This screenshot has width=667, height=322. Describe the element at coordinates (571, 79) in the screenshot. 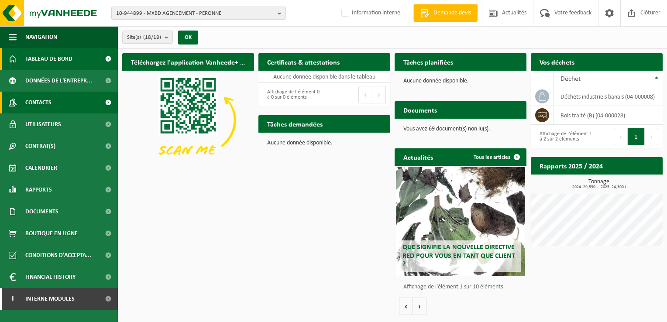

I see `span: Déchet` at that location.